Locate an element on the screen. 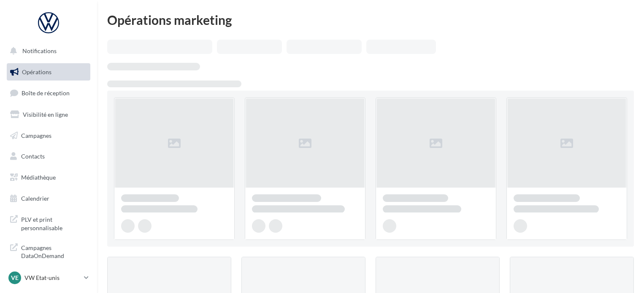 The height and width of the screenshot is (293, 644). span: Campagnes DataOnDemand is located at coordinates (54, 251).